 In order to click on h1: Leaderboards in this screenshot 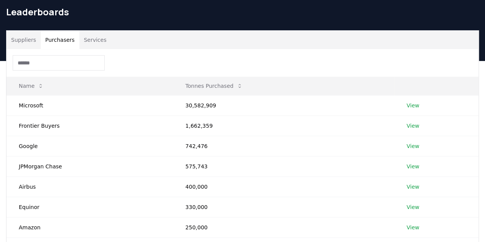, I will do `click(243, 12)`.